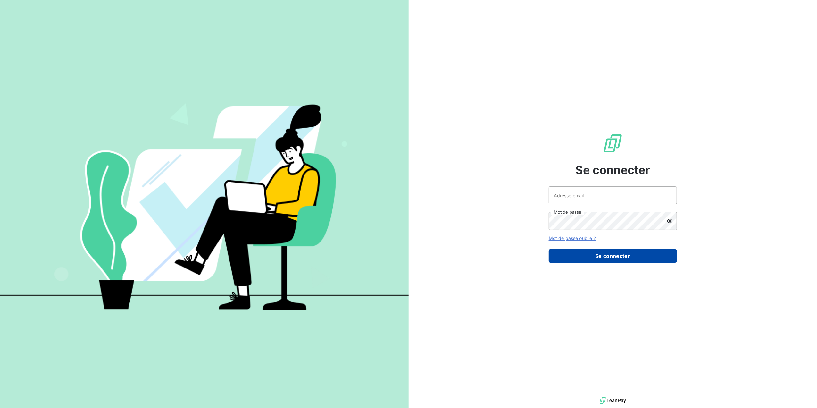 Image resolution: width=817 pixels, height=408 pixels. Describe the element at coordinates (613, 143) in the screenshot. I see `img: Logo LeanPay` at that location.